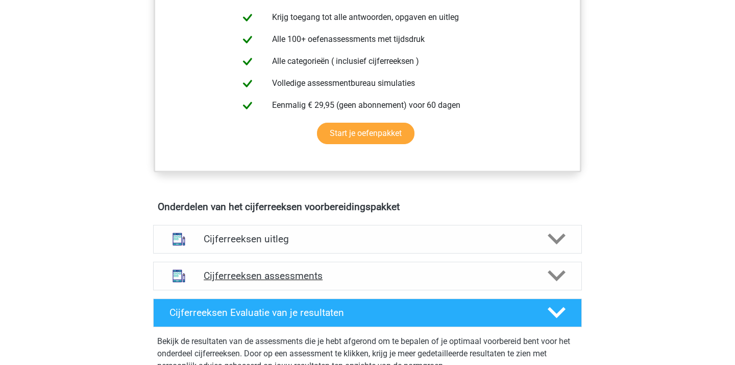  What do you see at coordinates (368, 239) in the screenshot?
I see `h4: Cijferreeksen uitleg` at bounding box center [368, 239].